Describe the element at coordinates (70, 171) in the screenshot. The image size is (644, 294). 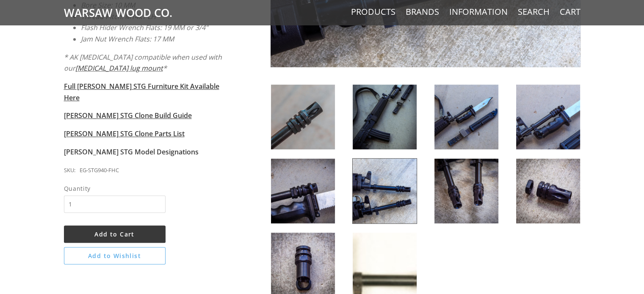
I see `div: SKU:` at that location.